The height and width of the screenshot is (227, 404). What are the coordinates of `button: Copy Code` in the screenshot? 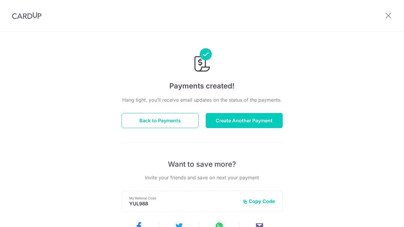 It's located at (259, 202).